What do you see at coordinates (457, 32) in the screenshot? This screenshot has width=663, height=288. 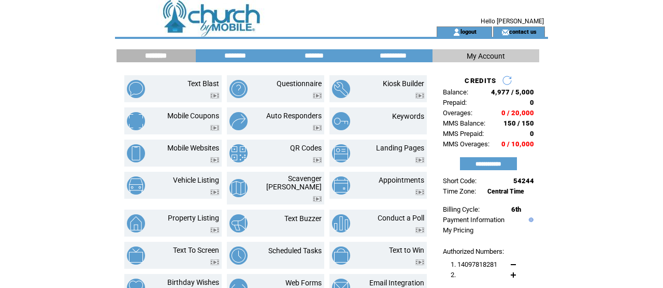 I see `img: account_icon.gif` at bounding box center [457, 32].